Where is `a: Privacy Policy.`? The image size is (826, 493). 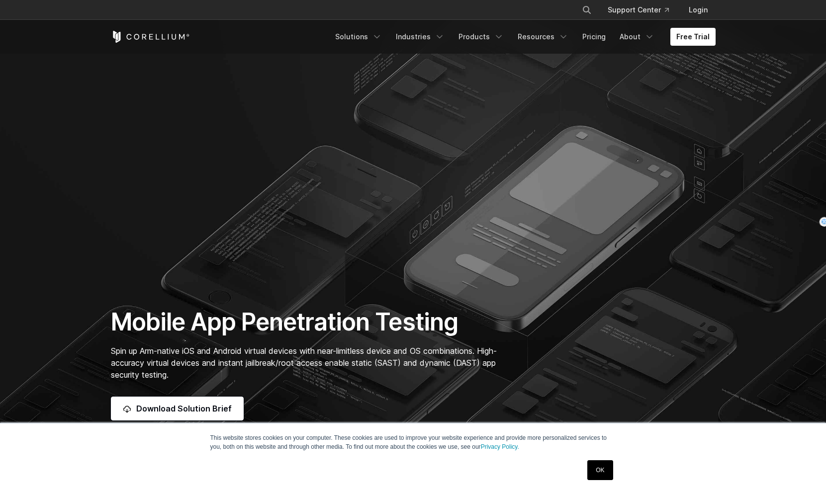 a: Privacy Policy. is located at coordinates (500, 447).